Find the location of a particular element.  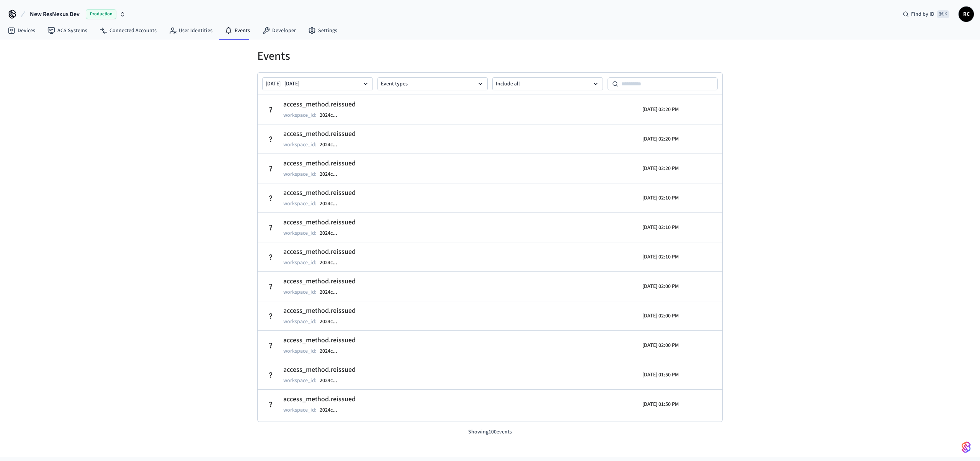

a: Events is located at coordinates (238, 30).